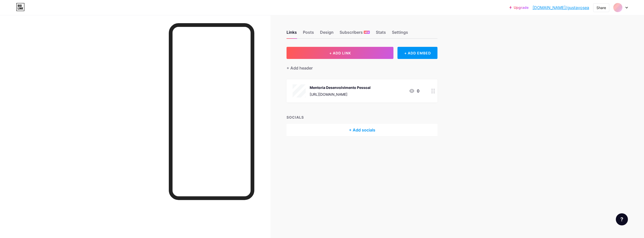  I want to click on a: Upgrade, so click(519, 7).